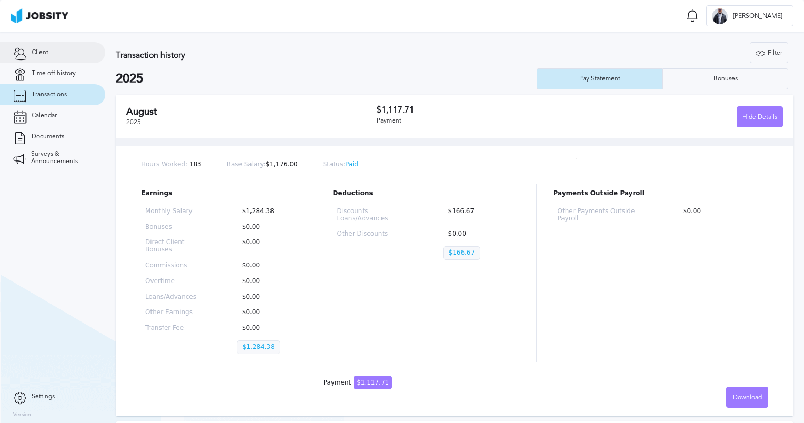 This screenshot has width=804, height=423. I want to click on span: 2025, so click(134, 122).